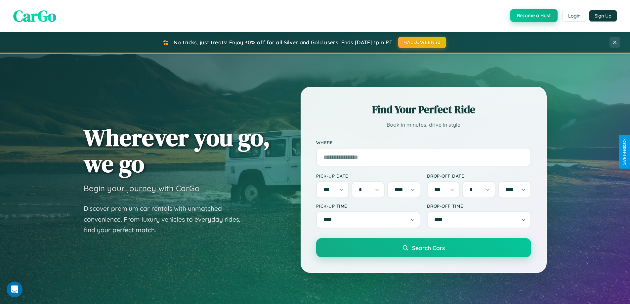 This screenshot has height=304, width=630. Describe the element at coordinates (177, 150) in the screenshot. I see `h1: Wherever you go, we go` at that location.